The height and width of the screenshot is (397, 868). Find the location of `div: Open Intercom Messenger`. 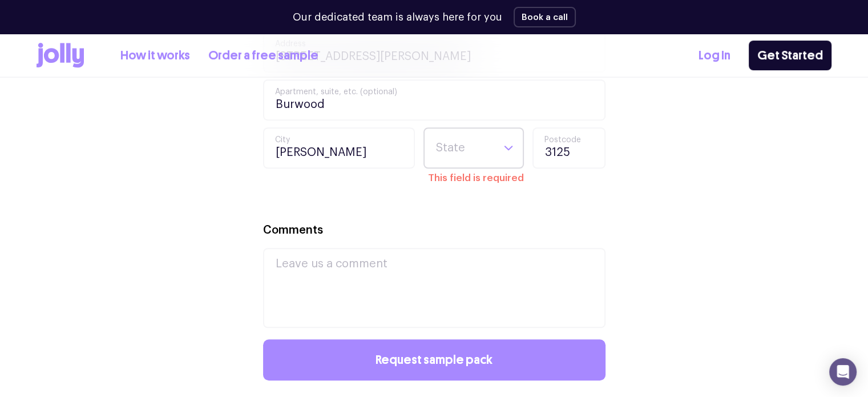

div: Open Intercom Messenger is located at coordinates (843, 372).